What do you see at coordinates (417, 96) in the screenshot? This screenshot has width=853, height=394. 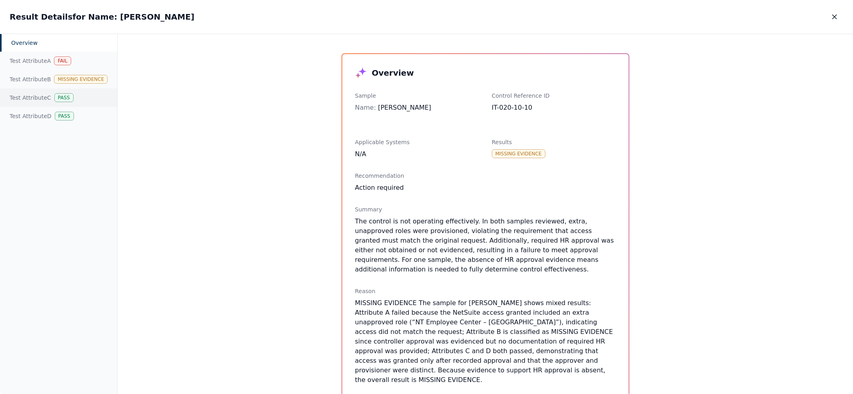 I see `div: Sample` at bounding box center [417, 96].